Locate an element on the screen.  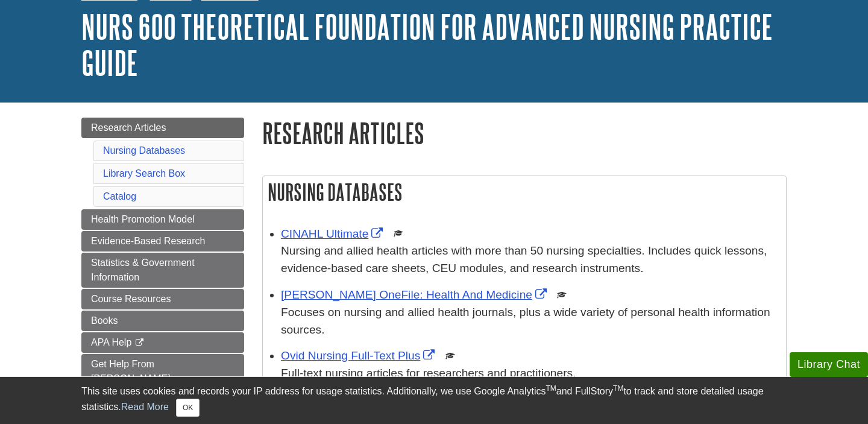
div: This site uses cookies and records your IP address for usage statistics. Additionally, we use Goo... is located at coordinates (434, 401).